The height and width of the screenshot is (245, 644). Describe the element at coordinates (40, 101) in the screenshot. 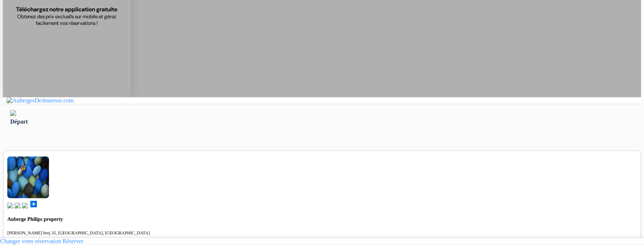

I see `img: AubergesDeJeunesse.com` at that location.